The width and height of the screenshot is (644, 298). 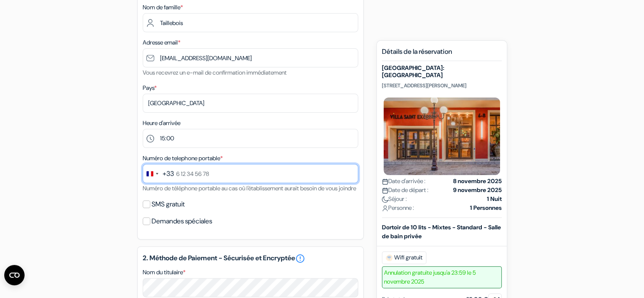 What do you see at coordinates (477, 181) in the screenshot?
I see `strong: 8 novembre 2025` at bounding box center [477, 181].